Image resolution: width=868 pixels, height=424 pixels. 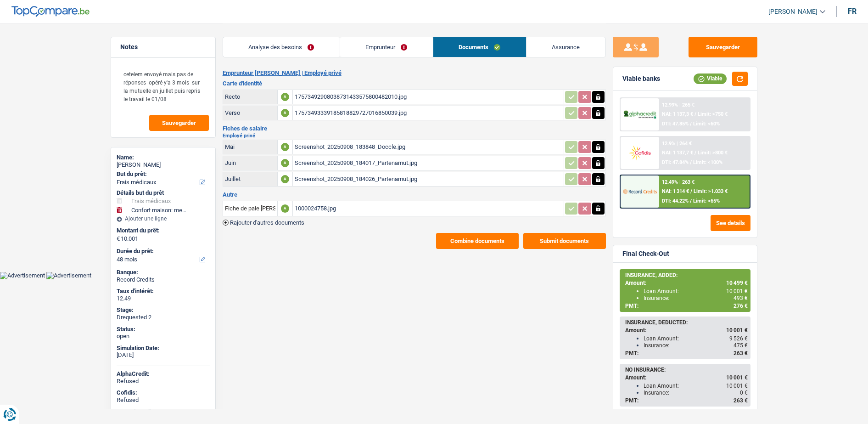 What do you see at coordinates (179, 123) in the screenshot?
I see `span: Sauvegarder` at bounding box center [179, 123].